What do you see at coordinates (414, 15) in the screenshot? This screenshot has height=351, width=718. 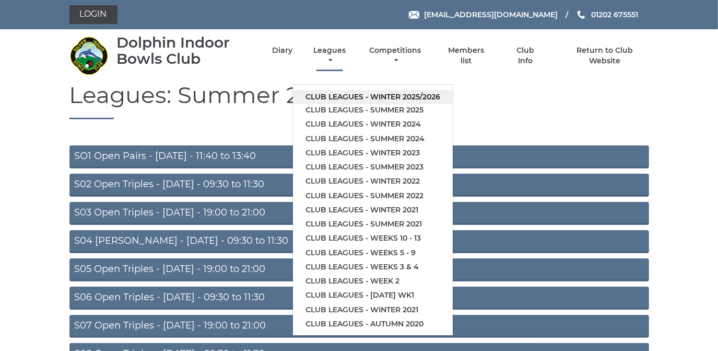 I see `img: Email` at bounding box center [414, 15].